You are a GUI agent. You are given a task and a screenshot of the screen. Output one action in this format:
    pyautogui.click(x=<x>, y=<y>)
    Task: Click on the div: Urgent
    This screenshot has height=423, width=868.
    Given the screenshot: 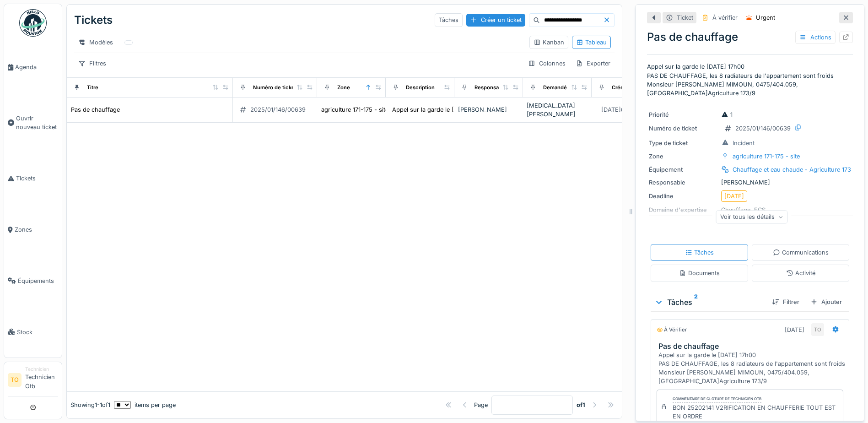 What is the action you would take?
    pyautogui.click(x=766, y=17)
    